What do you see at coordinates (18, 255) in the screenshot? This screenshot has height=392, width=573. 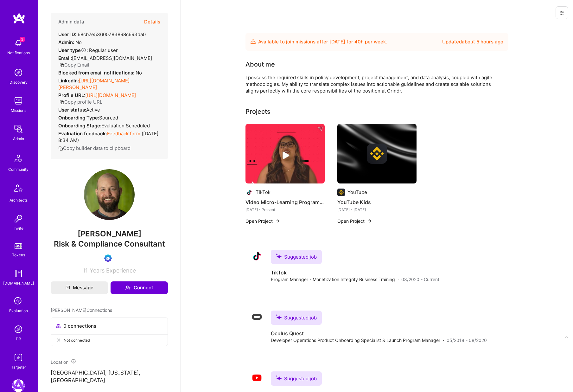 I see `div: Tokens` at bounding box center [18, 255].